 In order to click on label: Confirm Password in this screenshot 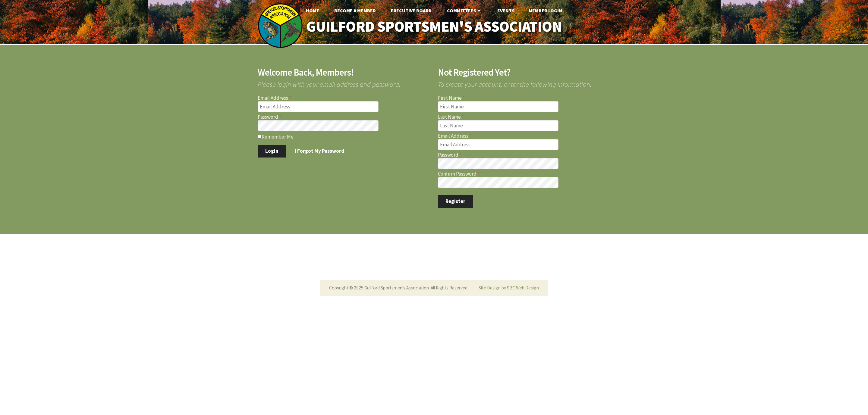, I will do `click(524, 174)`.